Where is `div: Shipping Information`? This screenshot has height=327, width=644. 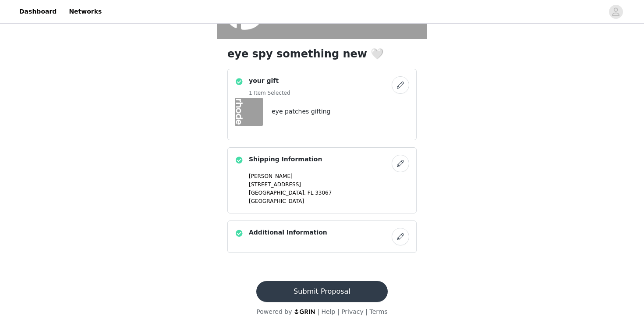 div: Shipping Information is located at coordinates (322, 180).